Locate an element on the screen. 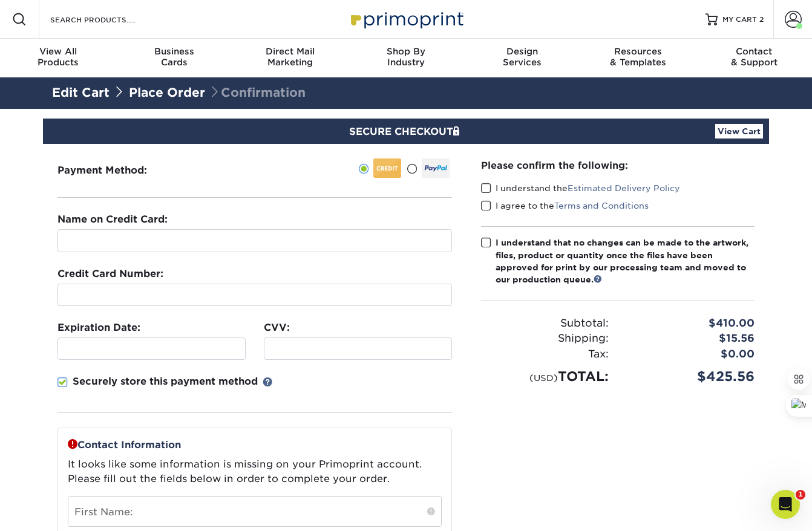  p: Securely store this payment method is located at coordinates (165, 382).